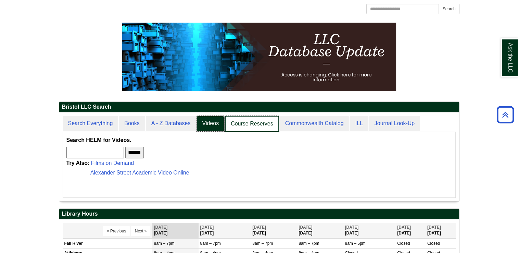 This screenshot has width=518, height=253. I want to click on button: Next », so click(141, 231).